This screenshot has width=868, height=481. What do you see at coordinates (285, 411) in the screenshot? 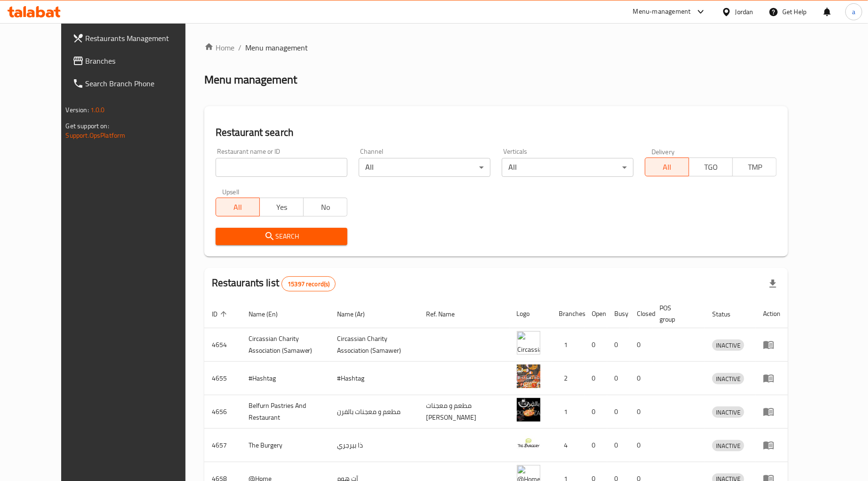
I see `td: Belfurn Pastries And Restaurant` at bounding box center [285, 411].